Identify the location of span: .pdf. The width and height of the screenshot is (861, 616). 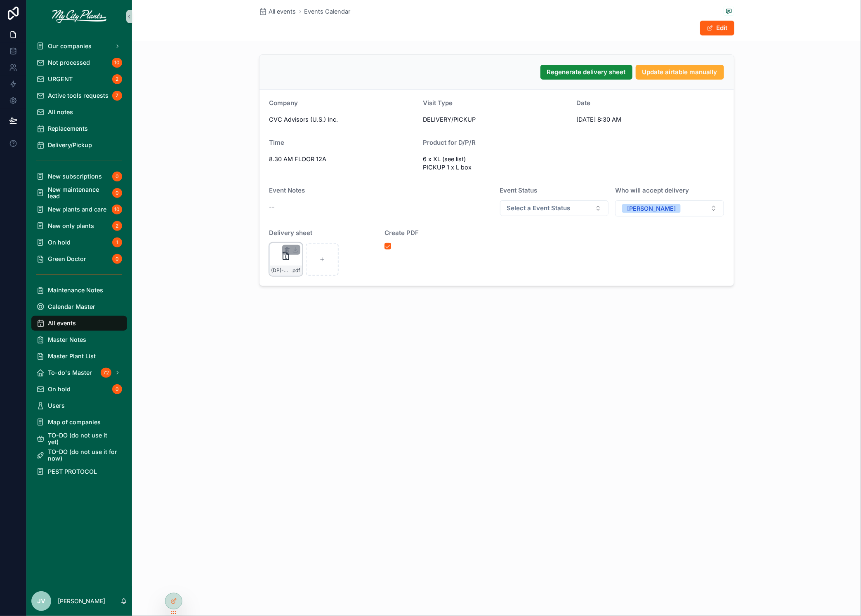
(296, 271).